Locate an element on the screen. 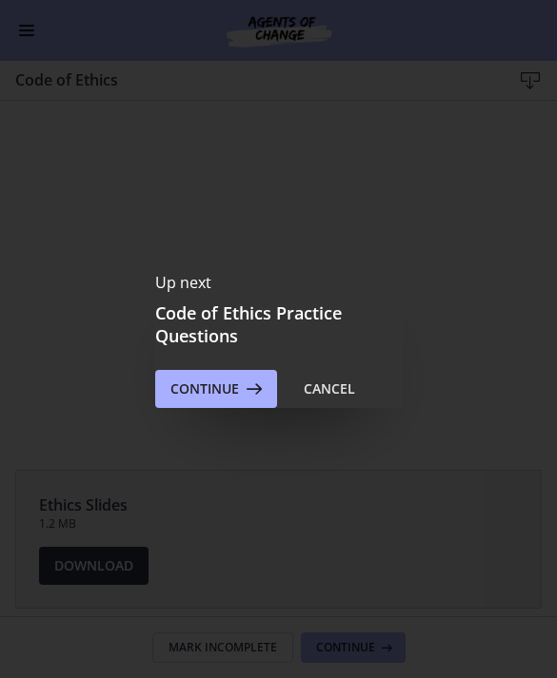 The height and width of the screenshot is (678, 557). h3: Code of Ethics Practice Questions is located at coordinates (279, 324).